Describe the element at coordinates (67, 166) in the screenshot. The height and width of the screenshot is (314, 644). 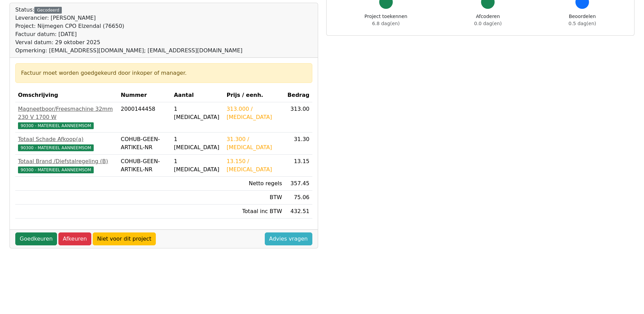
I see `a: Totaal Brand /Diefstalregeling (B)90300 - MATERIEEL AANNEEMSOM` at that location.